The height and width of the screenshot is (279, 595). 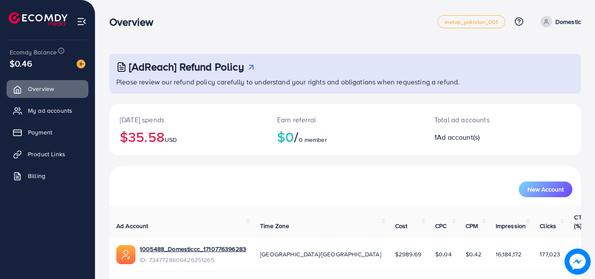 I want to click on span: CPM, so click(x=471, y=226).